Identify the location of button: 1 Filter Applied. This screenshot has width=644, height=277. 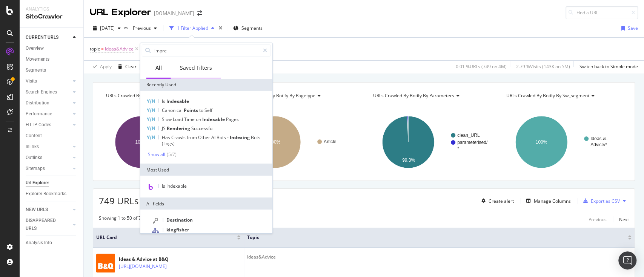
(191, 28).